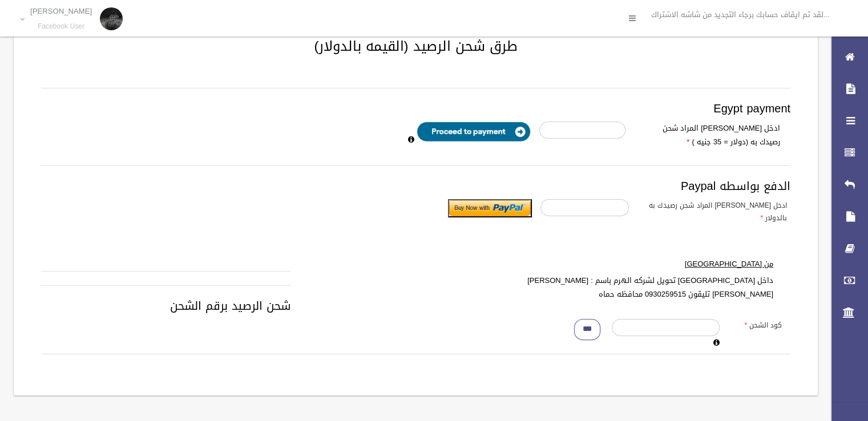 This screenshot has height=421, width=868. I want to click on h3: Egypt payment, so click(415, 108).